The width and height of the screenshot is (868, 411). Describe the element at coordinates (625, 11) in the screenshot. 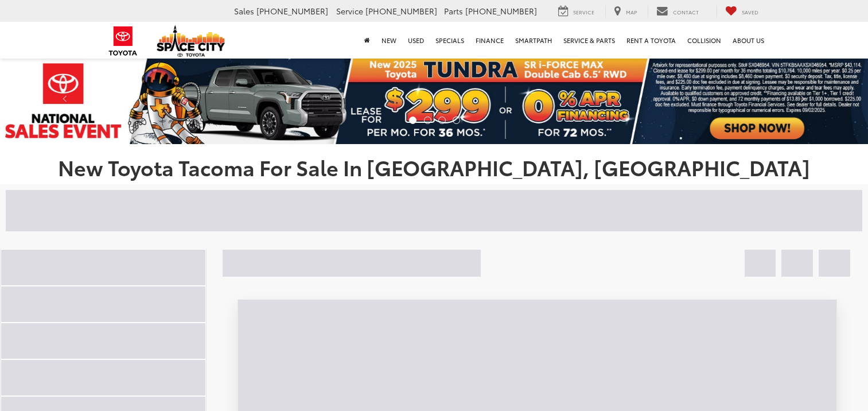

I see `a: Map` at that location.